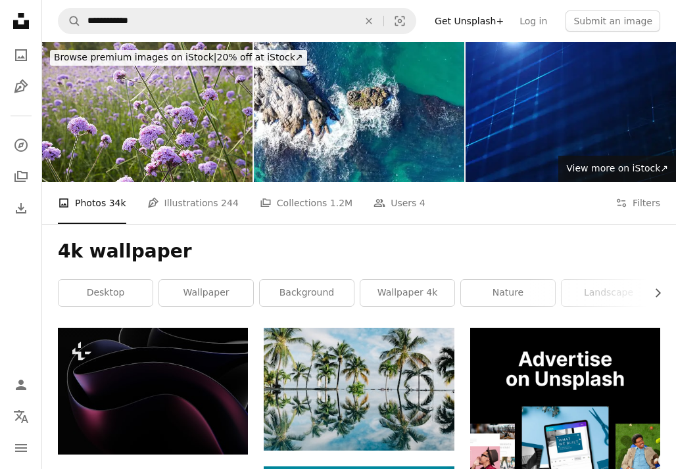 This screenshot has width=676, height=469. I want to click on a: Get Unsplash+, so click(469, 21).